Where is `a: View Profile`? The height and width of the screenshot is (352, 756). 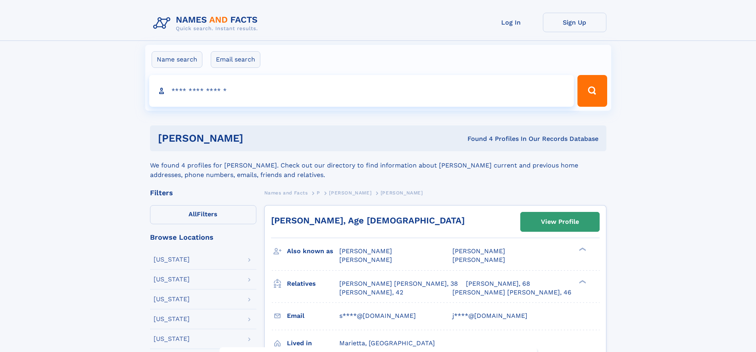
a: View Profile is located at coordinates (560, 222).